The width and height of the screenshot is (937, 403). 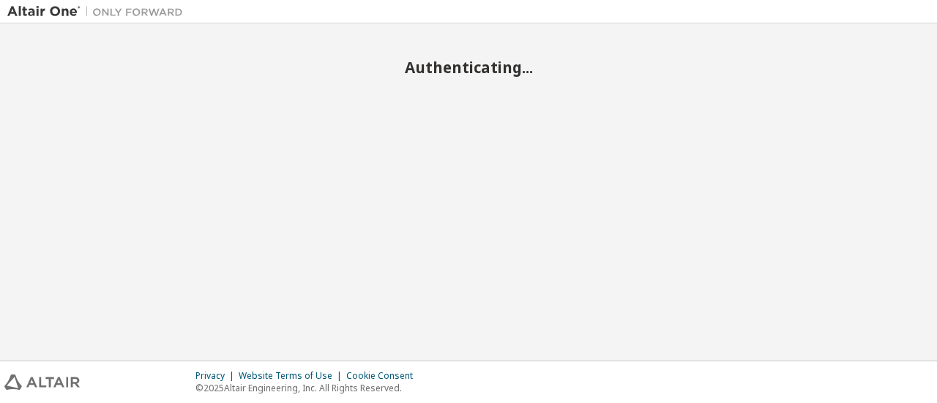 I want to click on h2: Authenticating..., so click(x=469, y=67).